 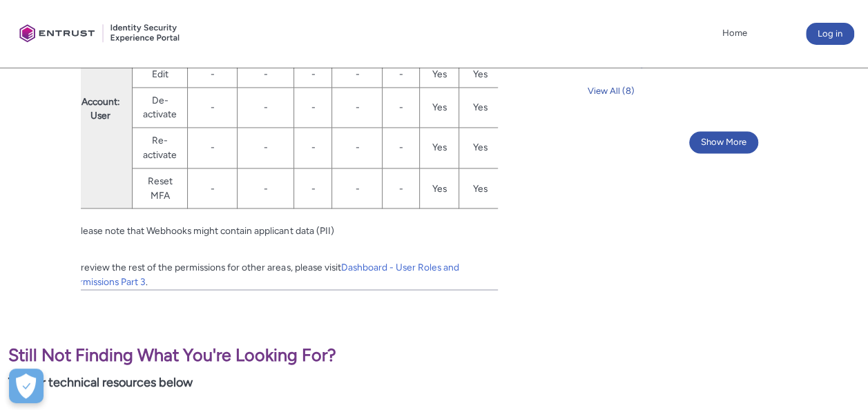 I want to click on td: De-activate, so click(x=160, y=107).